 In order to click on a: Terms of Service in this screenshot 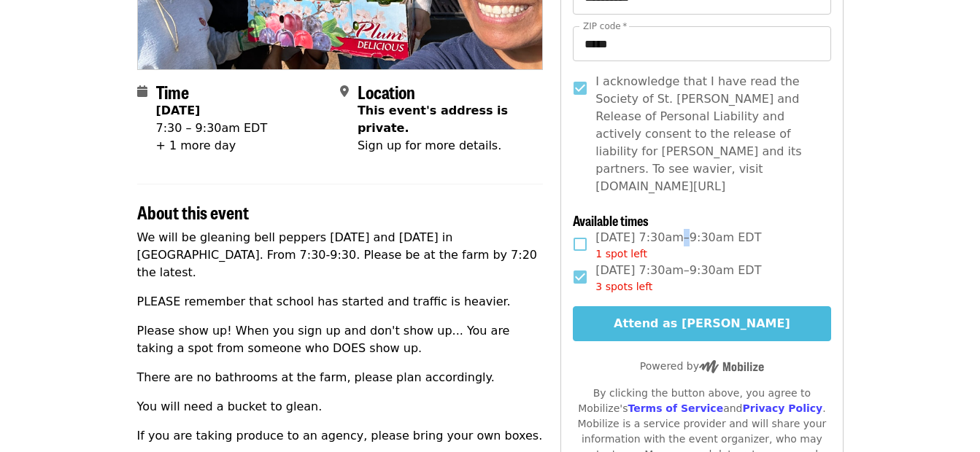, I will do `click(675, 409)`.